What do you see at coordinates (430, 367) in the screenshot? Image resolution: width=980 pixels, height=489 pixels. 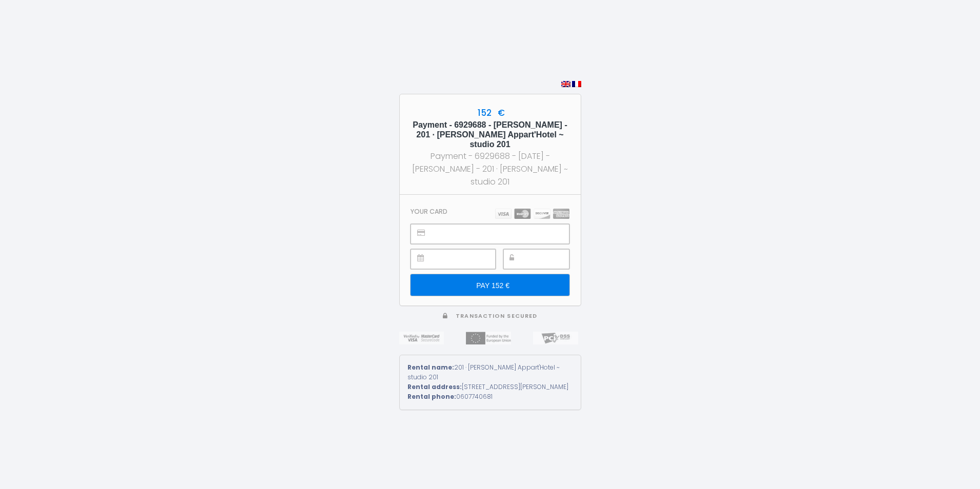 I see `strong: Rental name:` at bounding box center [430, 367].